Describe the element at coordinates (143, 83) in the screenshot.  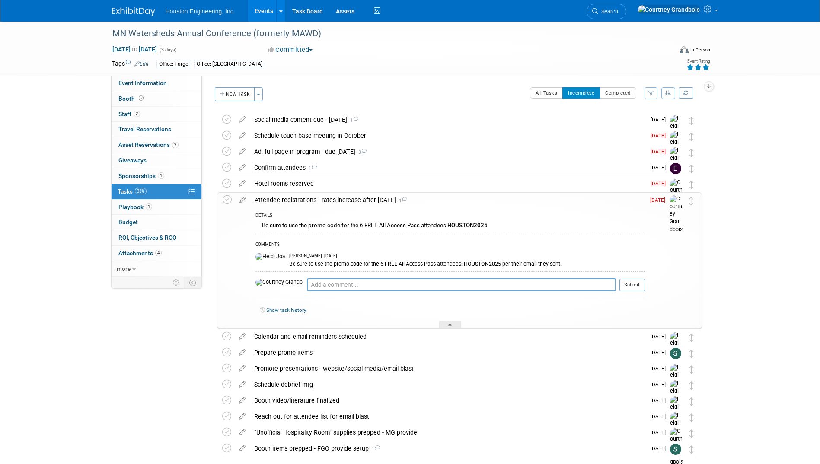
I see `span: Event Information` at that location.